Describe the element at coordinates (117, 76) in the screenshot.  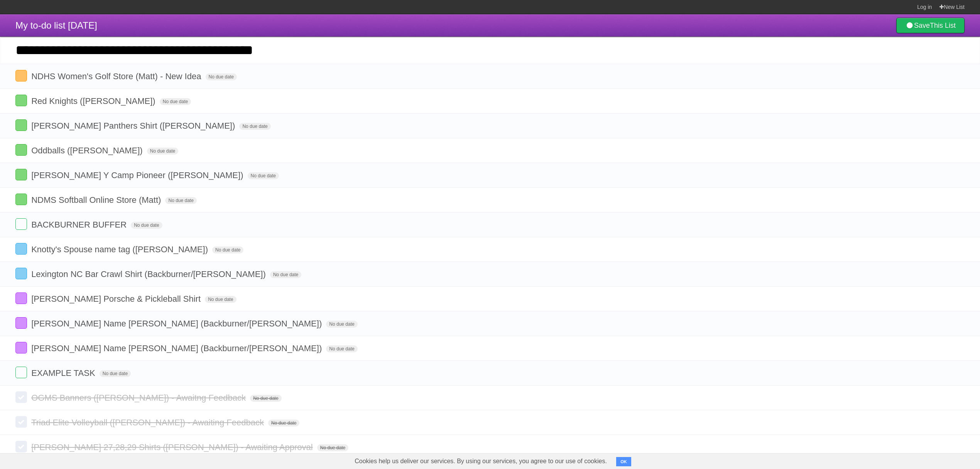
I see `span: NDHS Women's Golf Store (Matt) - New Idea` at that location.